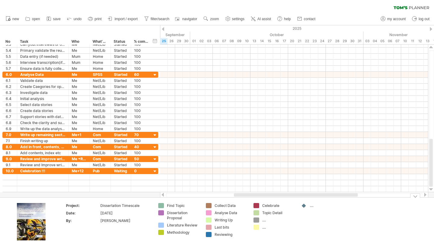 This screenshot has width=434, height=247. I want to click on span: save, so click(57, 19).